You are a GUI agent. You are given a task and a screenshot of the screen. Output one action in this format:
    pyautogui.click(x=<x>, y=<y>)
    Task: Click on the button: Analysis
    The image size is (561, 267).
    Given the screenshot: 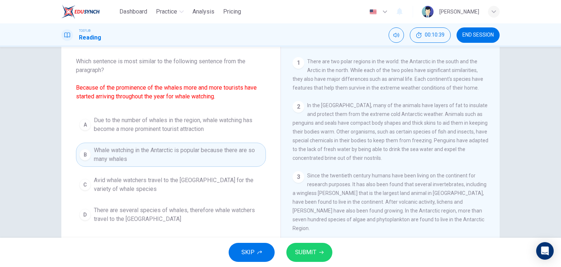 What is the action you would take?
    pyautogui.click(x=203, y=12)
    